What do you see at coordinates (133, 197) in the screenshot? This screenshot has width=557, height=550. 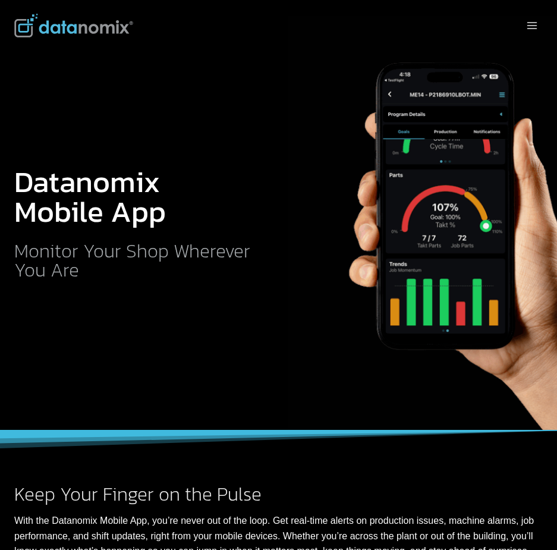 I see `h1: Datanomix Mobile App` at bounding box center [133, 197].